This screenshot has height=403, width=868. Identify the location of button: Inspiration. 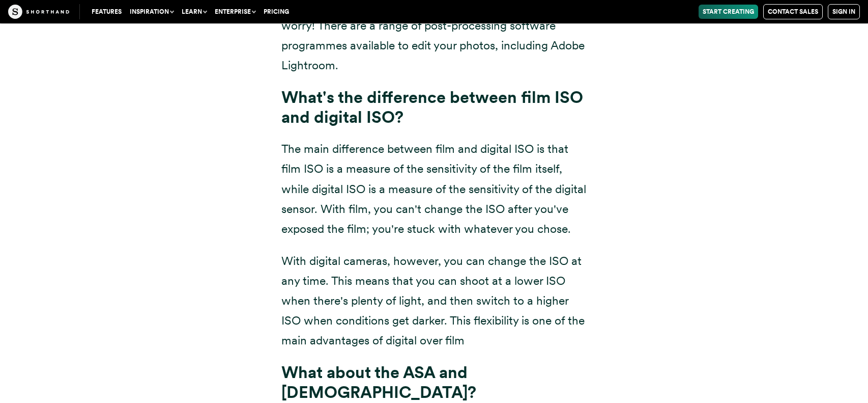
(152, 11).